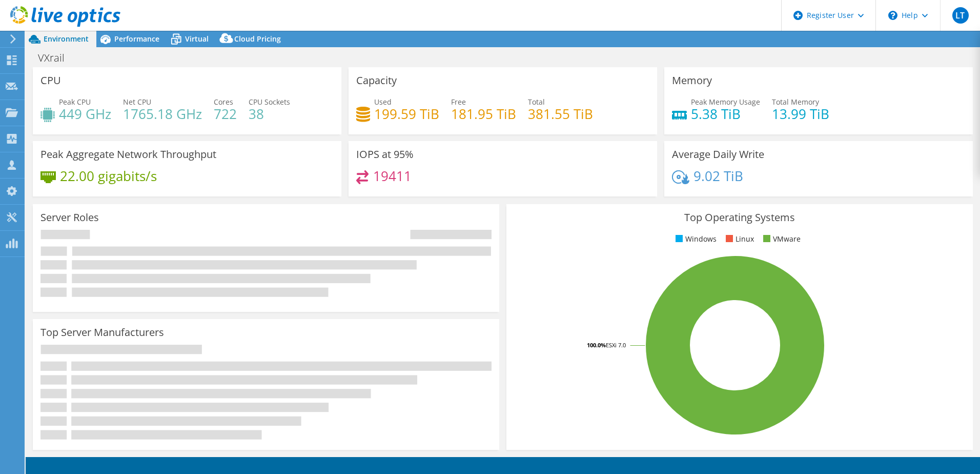 This screenshot has width=980, height=474. What do you see at coordinates (694, 239) in the screenshot?
I see `li: Windows` at bounding box center [694, 239].